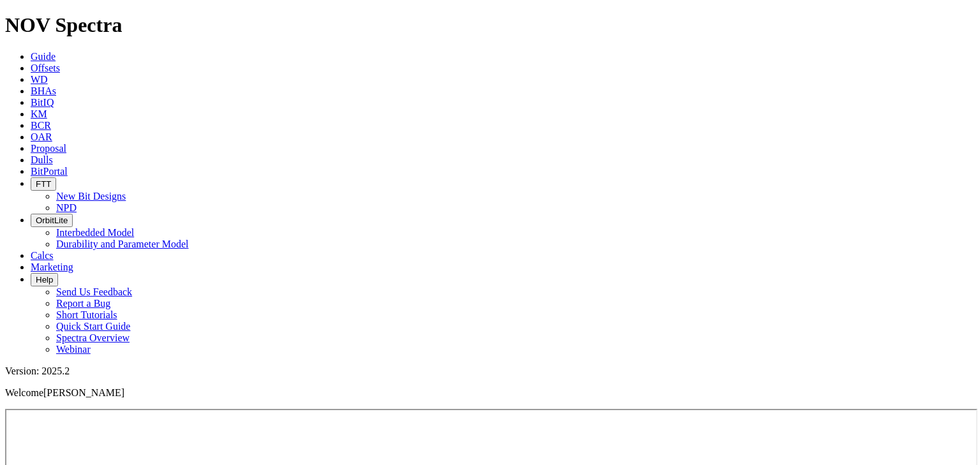 The image size is (980, 465). Describe the element at coordinates (39, 79) in the screenshot. I see `a: WD` at that location.